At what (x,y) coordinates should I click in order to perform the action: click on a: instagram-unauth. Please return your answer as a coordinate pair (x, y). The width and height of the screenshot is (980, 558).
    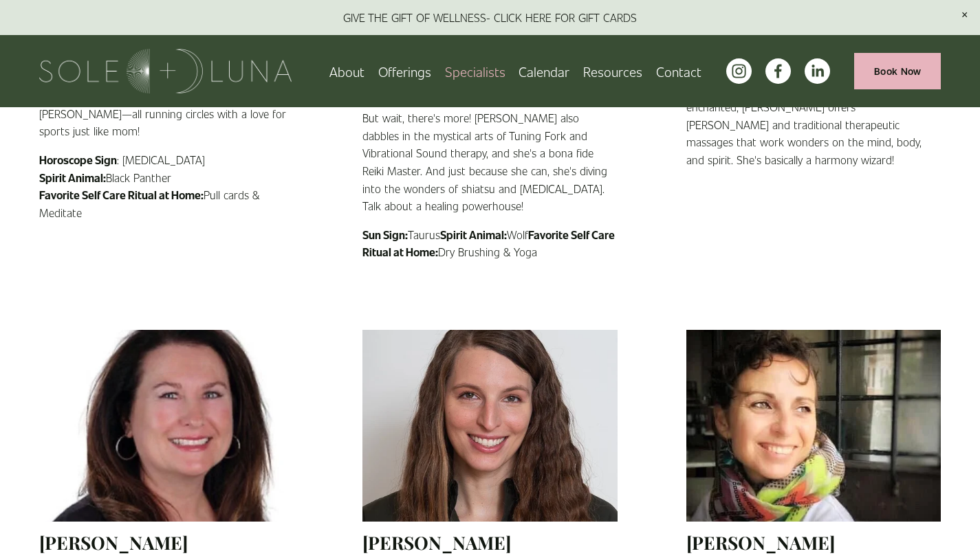
    Looking at the image, I should click on (739, 71).